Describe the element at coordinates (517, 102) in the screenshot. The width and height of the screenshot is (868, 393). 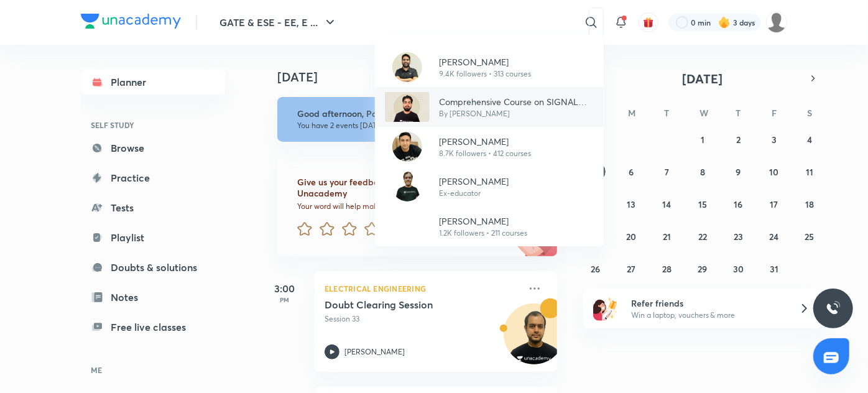
I see `p: Comprehensive Course on SIGNAL SYSTEM ECE/EE/IN` at that location.